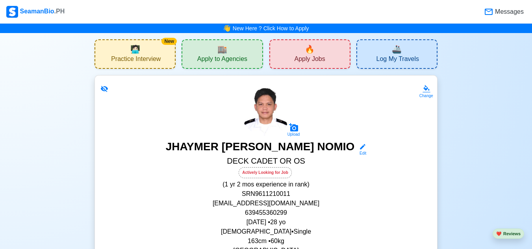 The width and height of the screenshot is (532, 249). Describe the element at coordinates (310, 60) in the screenshot. I see `span: Apply Jobs` at that location.